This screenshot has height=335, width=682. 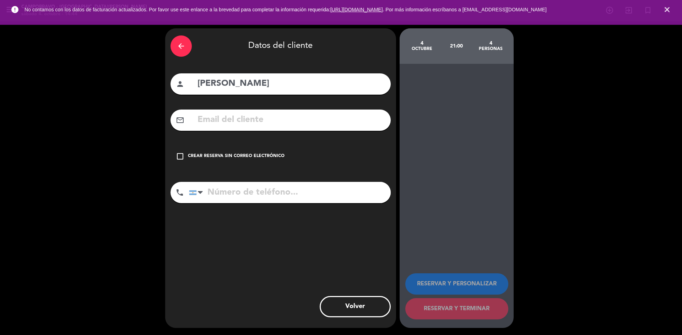 I want to click on button: Volver, so click(x=355, y=307).